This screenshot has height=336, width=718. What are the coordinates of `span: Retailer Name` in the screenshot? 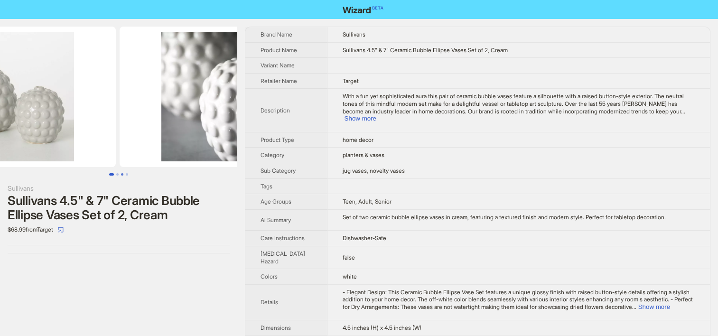 It's located at (278, 81).